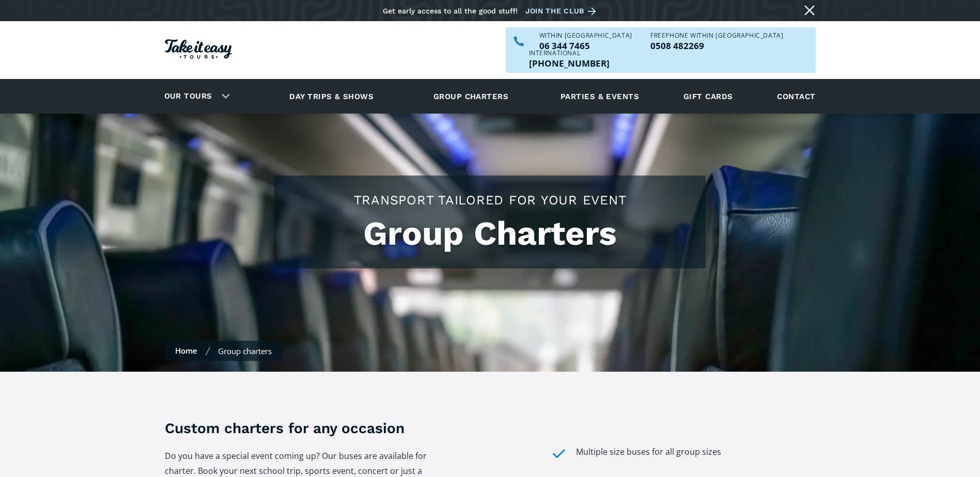  What do you see at coordinates (198, 50) in the screenshot?
I see `a: Homepage` at bounding box center [198, 50].